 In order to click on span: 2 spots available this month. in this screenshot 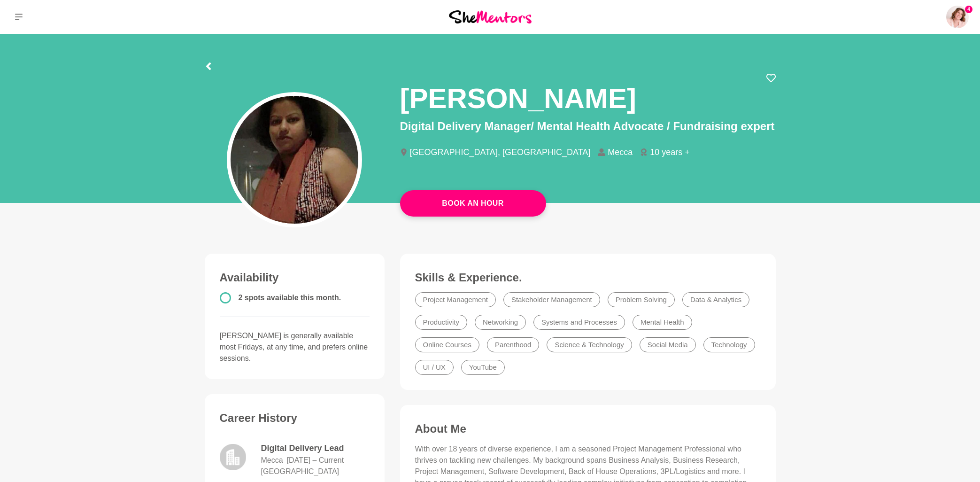, I will do `click(289, 297)`.